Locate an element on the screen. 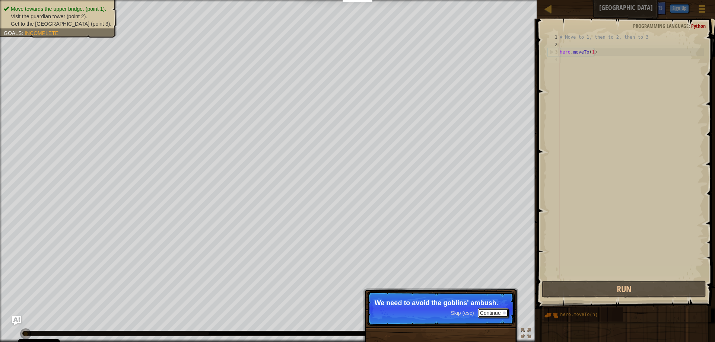  li: Visit the guardian tower (point 2). is located at coordinates (57, 16).